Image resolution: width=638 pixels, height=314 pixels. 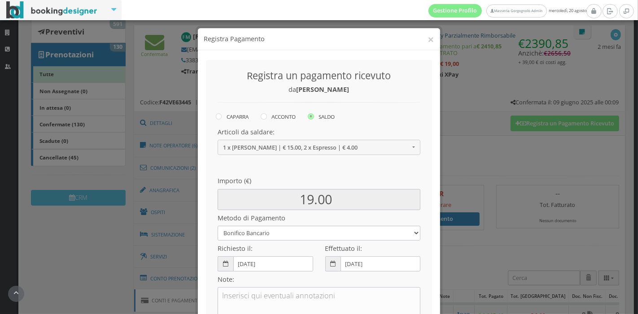 What do you see at coordinates (319, 181) in the screenshot?
I see `h4: Importo (€)` at bounding box center [319, 181].